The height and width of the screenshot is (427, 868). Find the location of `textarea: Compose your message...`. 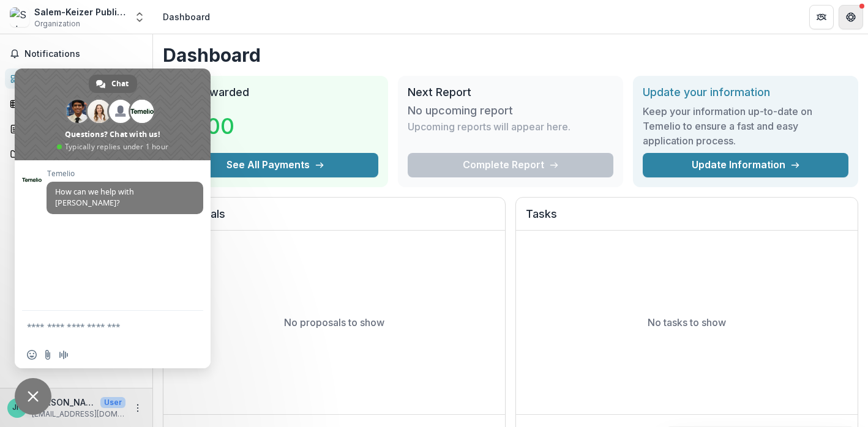

textarea: Compose your message... is located at coordinates (99, 327).